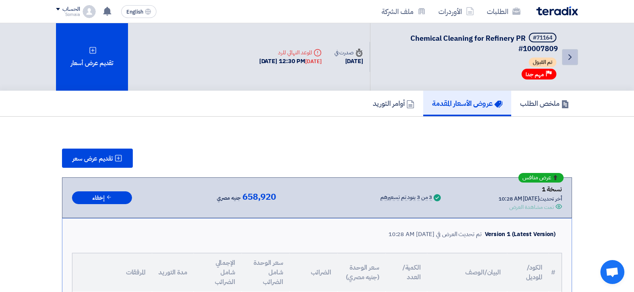 The height and width of the screenshot is (292, 634). Describe the element at coordinates (530, 190) in the screenshot. I see `div: نسخة 1` at that location.